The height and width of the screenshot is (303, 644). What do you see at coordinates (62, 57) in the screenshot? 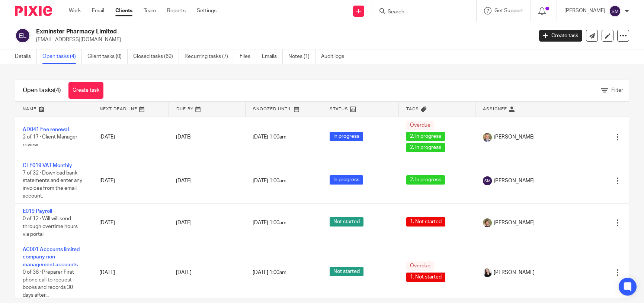
I see `a: Open tasks (4)` at bounding box center [62, 57].